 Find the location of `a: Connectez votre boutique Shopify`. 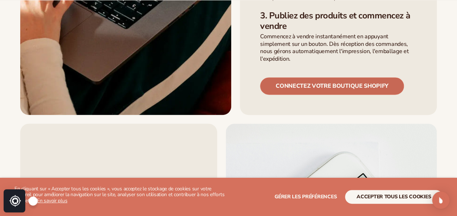

a: Connectez votre boutique Shopify is located at coordinates (332, 86).